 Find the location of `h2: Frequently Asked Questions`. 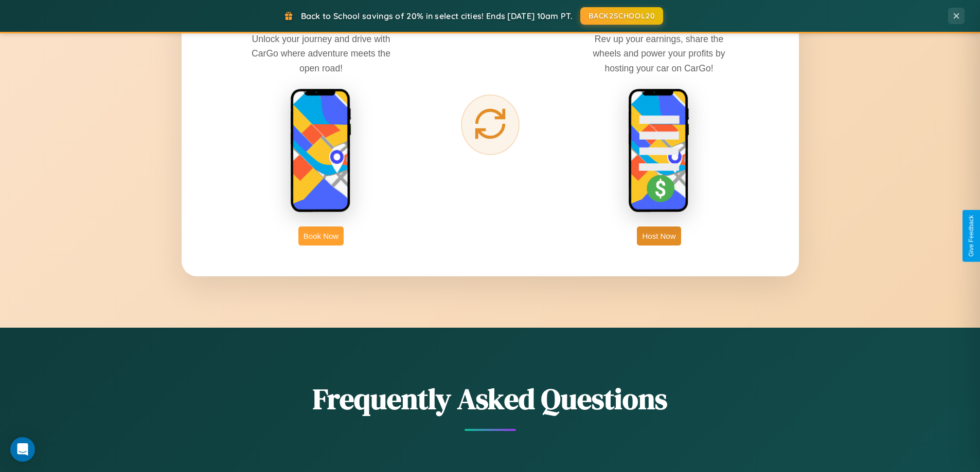

h2: Frequently Asked Questions is located at coordinates (490, 398).